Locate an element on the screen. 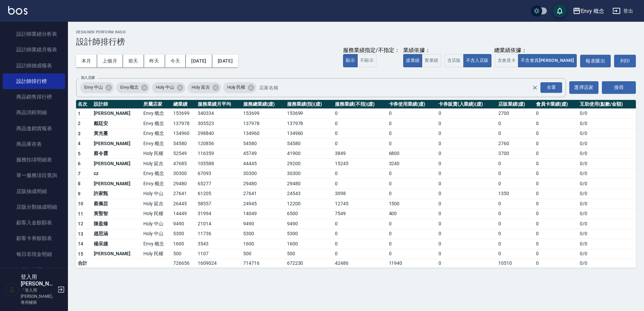 The height and width of the screenshot is (311, 644). div: 業績依據： is located at coordinates (422, 50).